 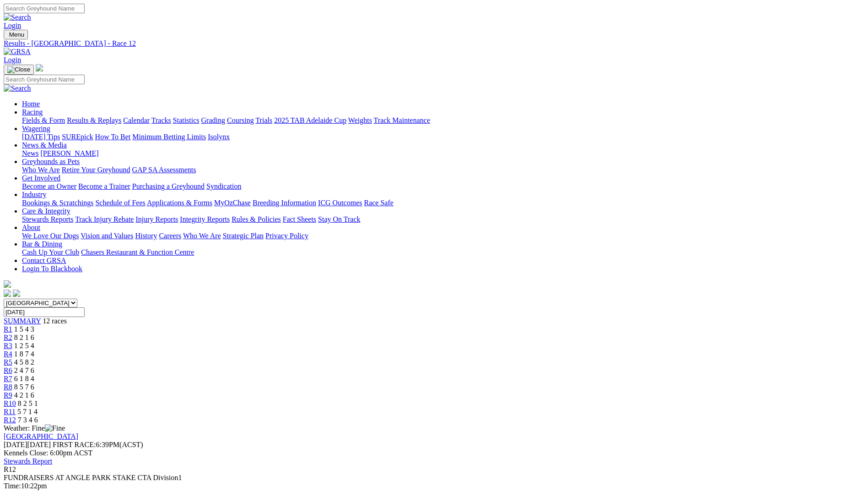 What do you see at coordinates (74, 444) in the screenshot?
I see `span: FIRST RACE:` at bounding box center [74, 444].